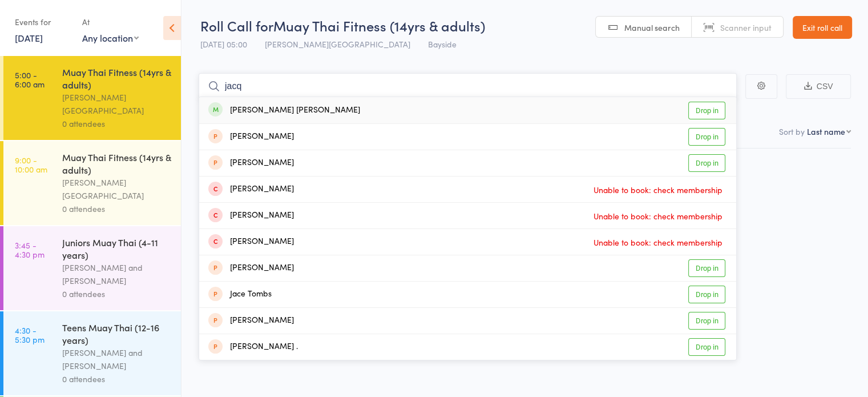  What do you see at coordinates (30, 334) in the screenshot?
I see `time: 4:30 - 5:30 pm` at bounding box center [30, 334].